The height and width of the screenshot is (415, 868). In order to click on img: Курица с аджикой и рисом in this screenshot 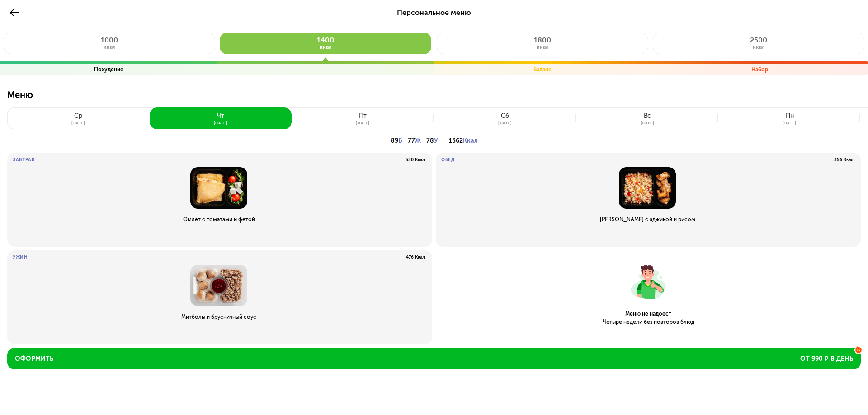, I will do `click(648, 188)`.